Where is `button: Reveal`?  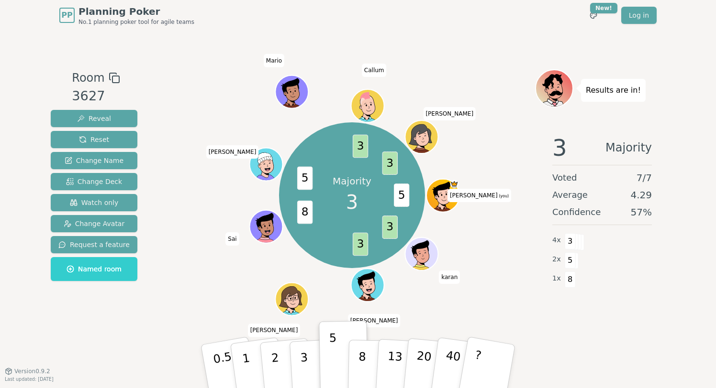 button: Reveal is located at coordinates (94, 119).